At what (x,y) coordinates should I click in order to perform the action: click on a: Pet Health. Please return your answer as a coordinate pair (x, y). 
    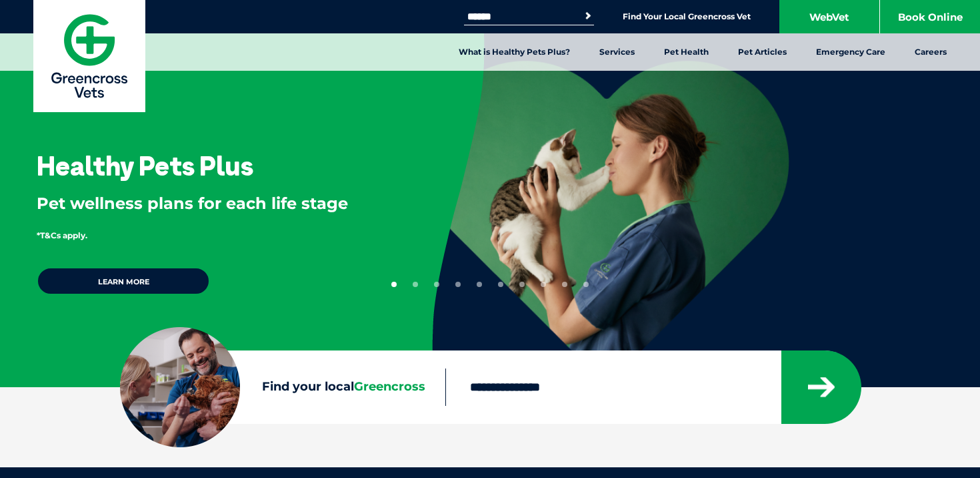
    Looking at the image, I should click on (686, 52).